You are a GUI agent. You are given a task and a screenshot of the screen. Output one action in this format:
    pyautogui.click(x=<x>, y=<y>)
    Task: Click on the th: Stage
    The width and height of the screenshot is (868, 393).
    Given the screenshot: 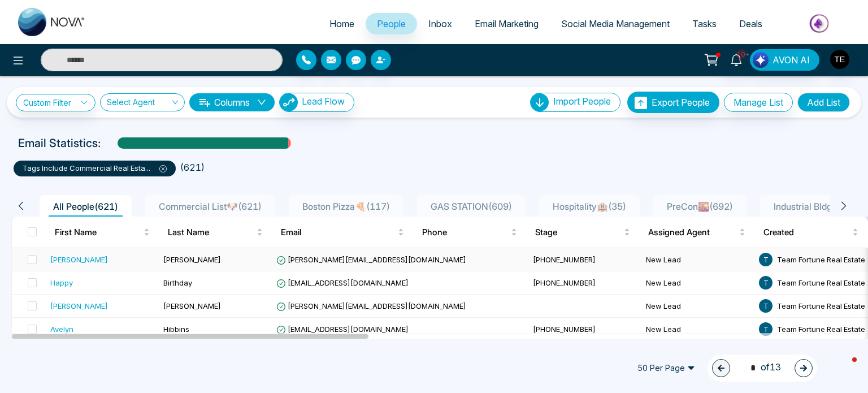 What is the action you would take?
    pyautogui.click(x=583, y=232)
    